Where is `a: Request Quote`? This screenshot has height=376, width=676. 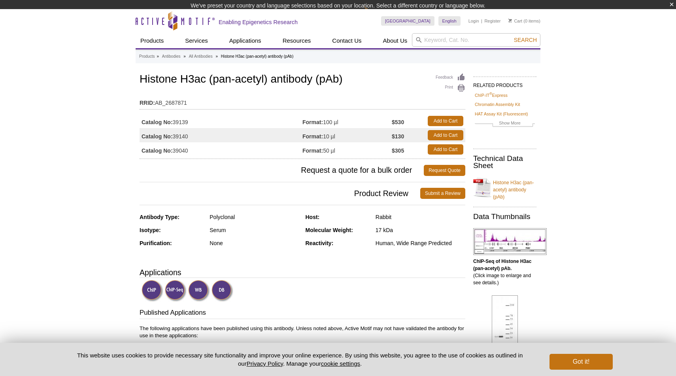
a: Request Quote is located at coordinates (444, 170).